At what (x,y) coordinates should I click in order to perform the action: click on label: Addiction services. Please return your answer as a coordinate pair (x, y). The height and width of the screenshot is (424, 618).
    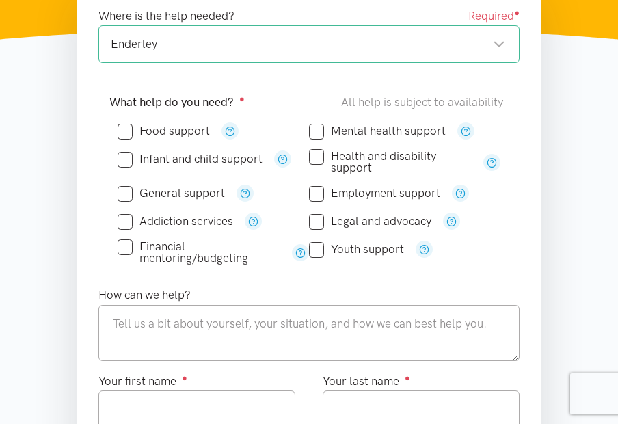
    Looking at the image, I should click on (175, 221).